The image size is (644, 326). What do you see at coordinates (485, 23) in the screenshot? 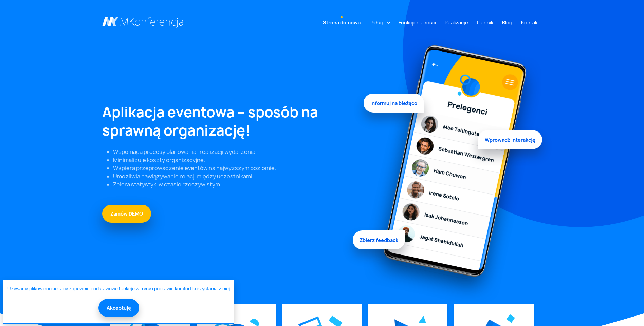
I see `a: Cennik` at bounding box center [485, 23].